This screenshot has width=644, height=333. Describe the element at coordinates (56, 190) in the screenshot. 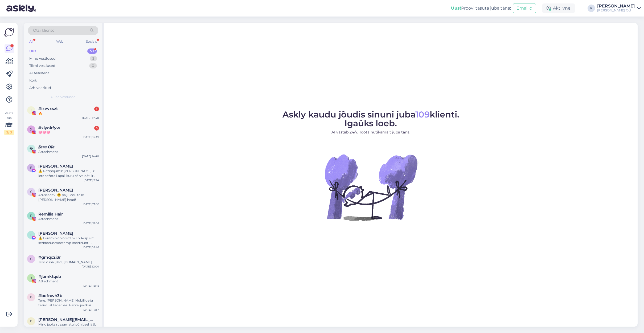

I see `span: Grete Kuld` at that location.